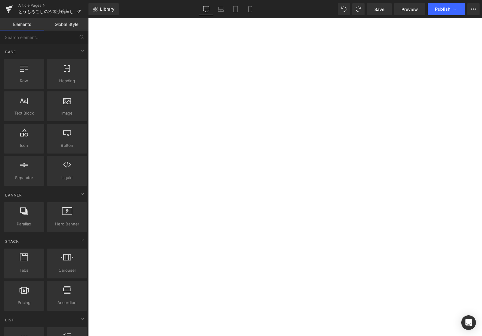  Describe the element at coordinates (344, 9) in the screenshot. I see `button: Undo` at that location.